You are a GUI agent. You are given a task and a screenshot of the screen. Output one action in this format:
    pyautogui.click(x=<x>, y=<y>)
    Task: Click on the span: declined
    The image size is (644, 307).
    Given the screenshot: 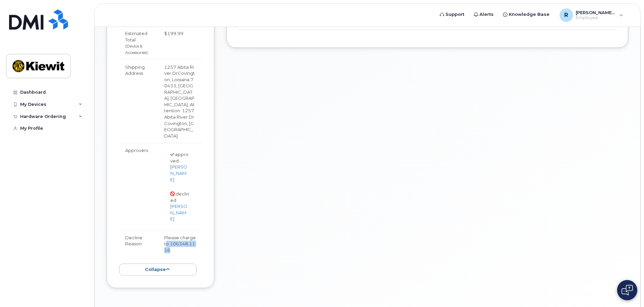 What is the action you would take?
    pyautogui.click(x=180, y=197)
    